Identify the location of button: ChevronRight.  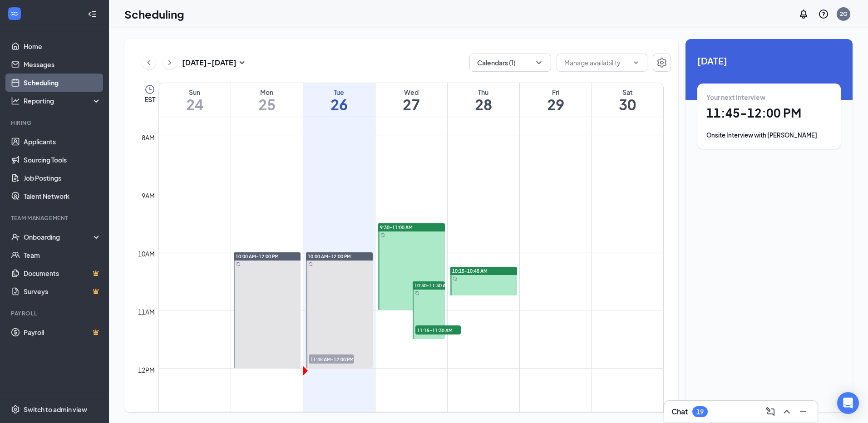
(170, 63).